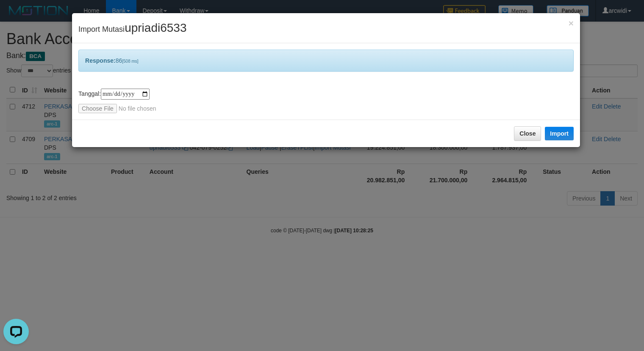 Image resolution: width=644 pixels, height=351 pixels. What do you see at coordinates (100, 61) in the screenshot?
I see `b: Response:` at bounding box center [100, 61].